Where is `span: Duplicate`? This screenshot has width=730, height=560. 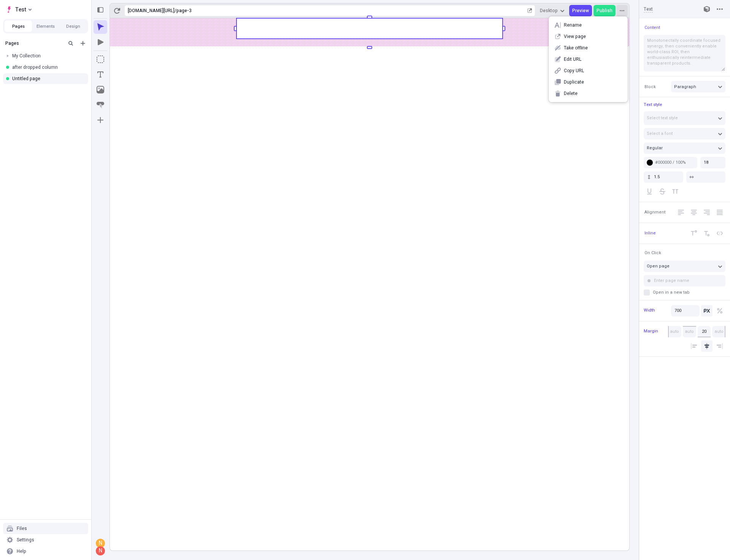 span: Duplicate is located at coordinates (592, 82).